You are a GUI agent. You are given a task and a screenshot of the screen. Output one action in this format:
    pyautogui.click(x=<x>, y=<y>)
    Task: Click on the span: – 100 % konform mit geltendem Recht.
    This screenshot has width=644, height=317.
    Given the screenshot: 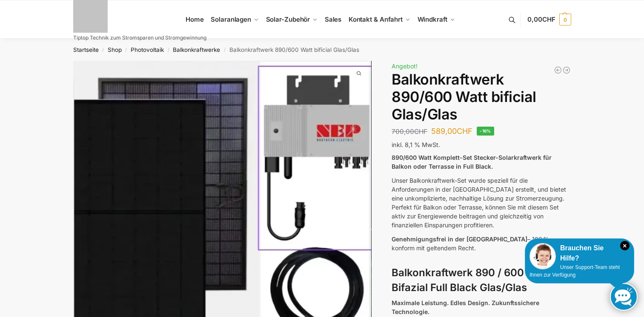 What is the action you would take?
    pyautogui.click(x=470, y=244)
    